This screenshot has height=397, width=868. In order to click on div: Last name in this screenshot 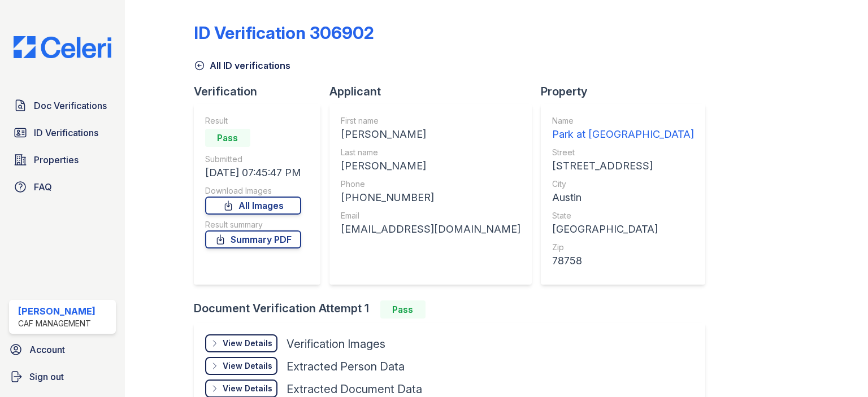, I will do `click(430, 152)`.